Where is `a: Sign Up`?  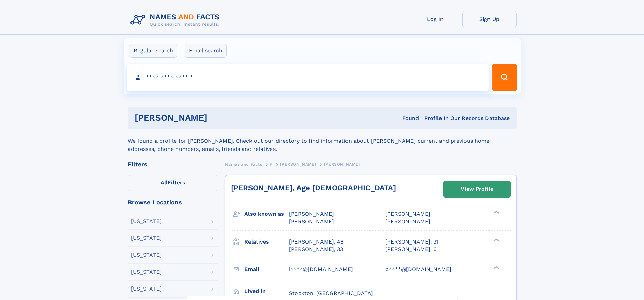
a: Sign Up is located at coordinates (489, 19).